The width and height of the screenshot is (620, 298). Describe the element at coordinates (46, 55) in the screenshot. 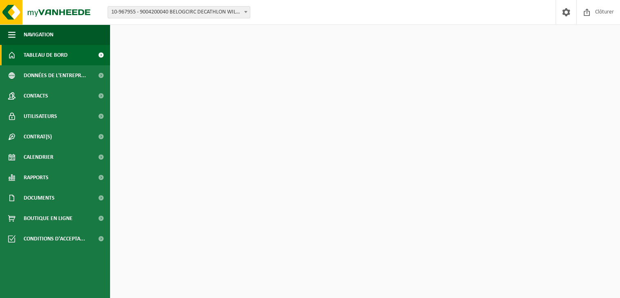

I see `span: Tableau de bord` at that location.